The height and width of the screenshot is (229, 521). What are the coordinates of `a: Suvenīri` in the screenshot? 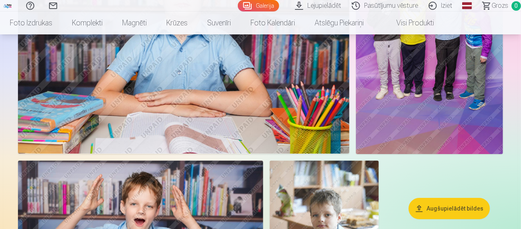 It's located at (219, 23).